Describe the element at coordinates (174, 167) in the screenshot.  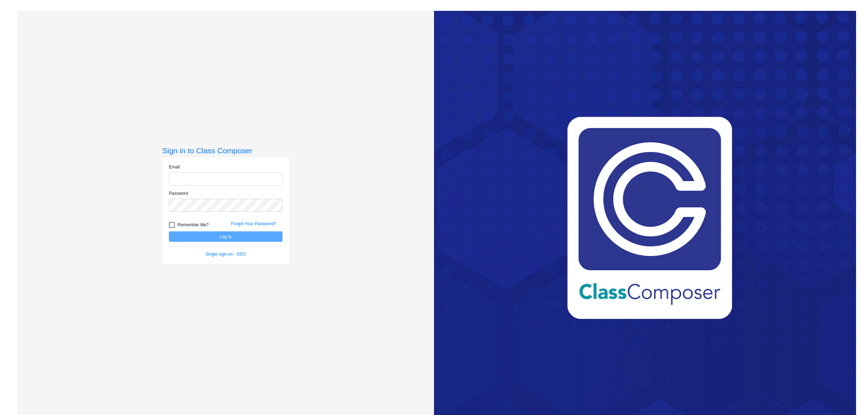
I see `label: Email` at that location.